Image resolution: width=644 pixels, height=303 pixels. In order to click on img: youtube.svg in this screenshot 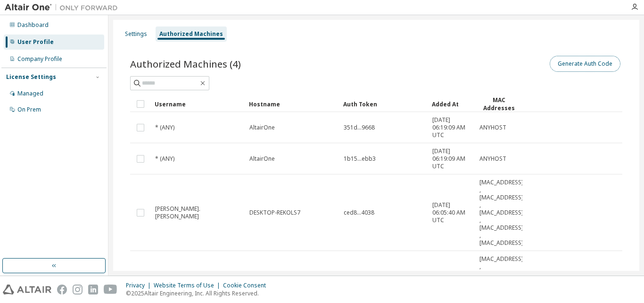, I will do `click(110, 289)`.